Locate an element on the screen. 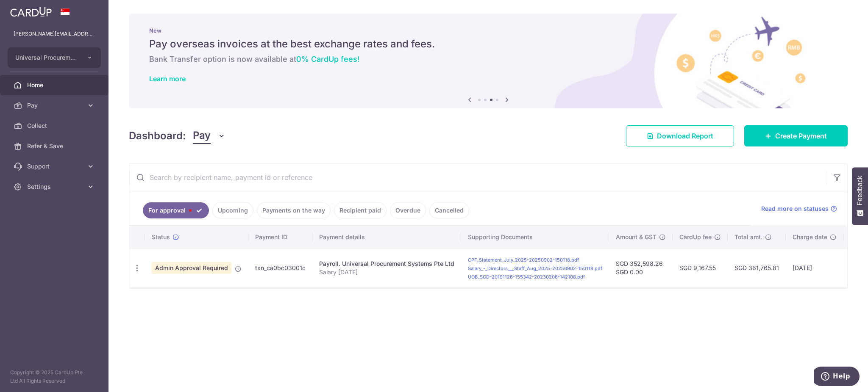  span: Collect is located at coordinates (55, 126).